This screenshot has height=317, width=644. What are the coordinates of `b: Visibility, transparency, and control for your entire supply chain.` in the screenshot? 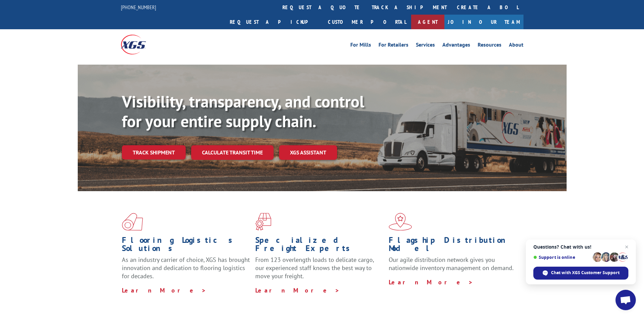 It's located at (243, 111).